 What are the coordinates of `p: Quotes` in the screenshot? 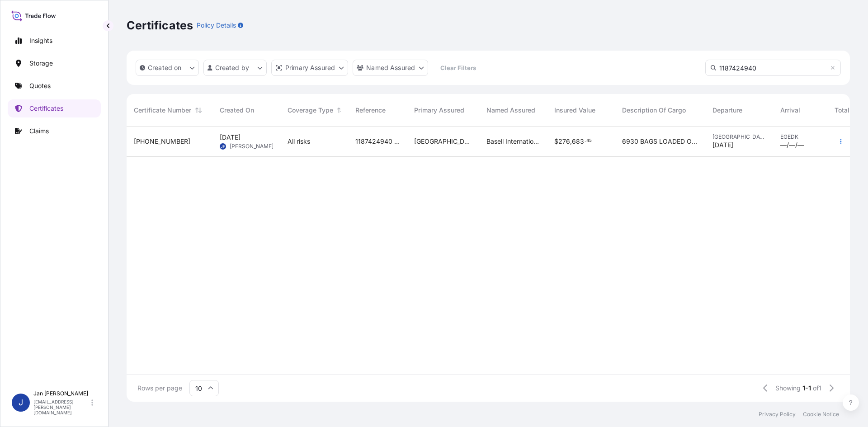 It's located at (40, 86).